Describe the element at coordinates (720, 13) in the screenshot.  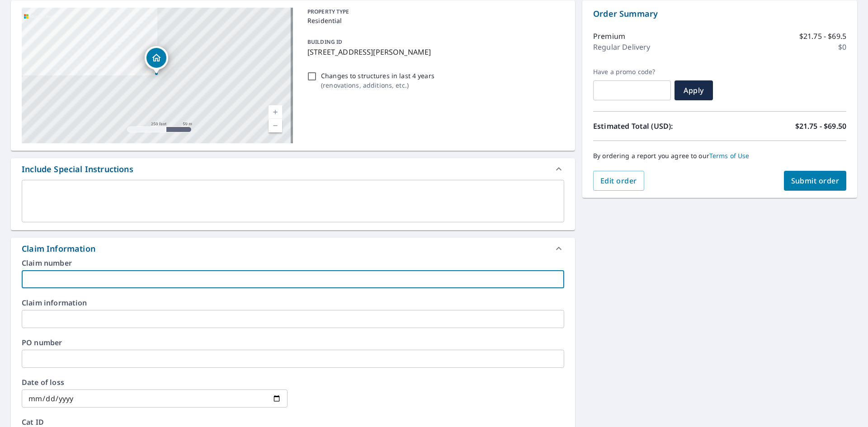
I see `p: Order Summary` at that location.